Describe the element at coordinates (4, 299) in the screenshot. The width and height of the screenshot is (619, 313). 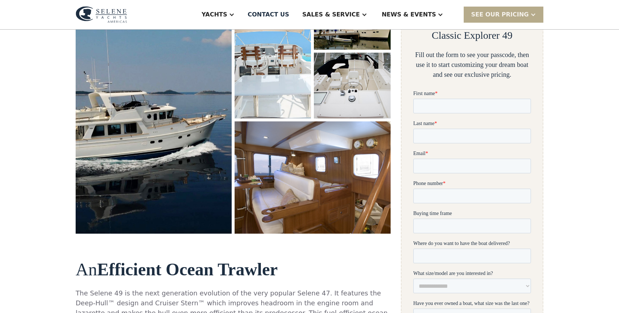
I see `input: Yes, I'd like to receive SMS updates.Reply STOP to unsubscribe at any time.` at that location.